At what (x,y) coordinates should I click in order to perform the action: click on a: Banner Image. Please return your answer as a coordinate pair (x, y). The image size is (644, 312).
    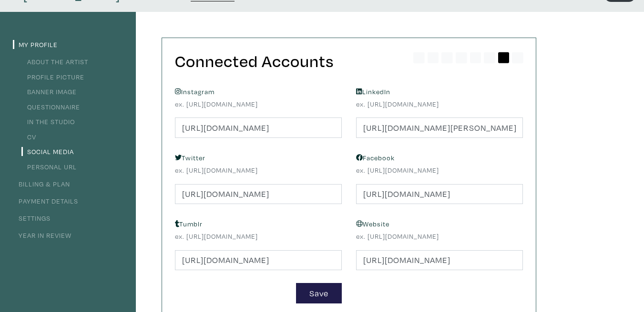
    Looking at the image, I should click on (49, 92).